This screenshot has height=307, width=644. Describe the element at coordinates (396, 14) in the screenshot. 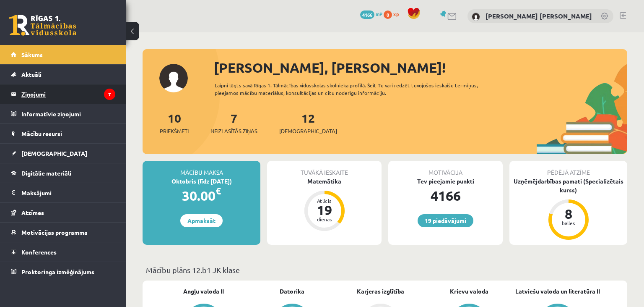

I see `span: xp` at that location.